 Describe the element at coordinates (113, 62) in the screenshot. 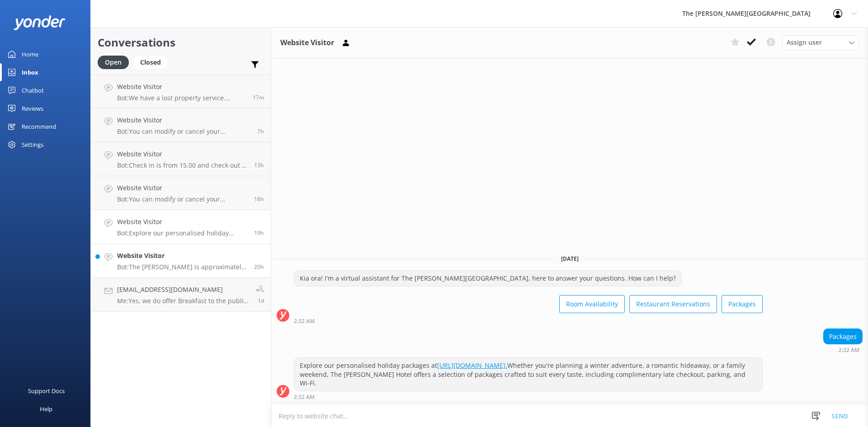

I see `div: Open` at that location.